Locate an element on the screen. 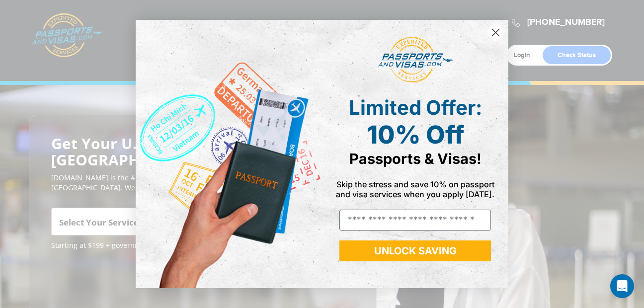  span: Limited Offer: is located at coordinates (416, 107).